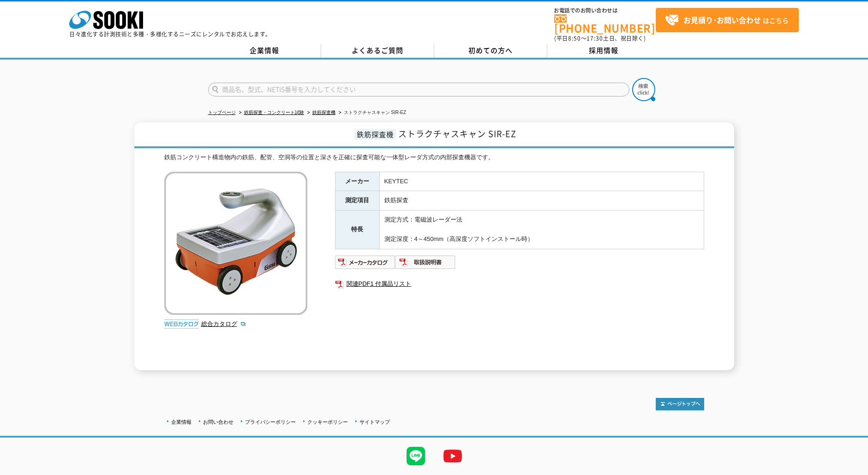 The height and width of the screenshot is (475, 868). Describe the element at coordinates (453, 456) in the screenshot. I see `img: YouTube` at that location.